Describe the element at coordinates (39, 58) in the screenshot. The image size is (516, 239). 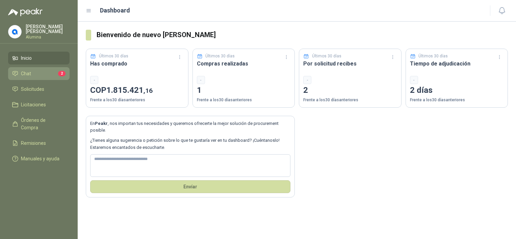
I see `a: Inicio` at that location.